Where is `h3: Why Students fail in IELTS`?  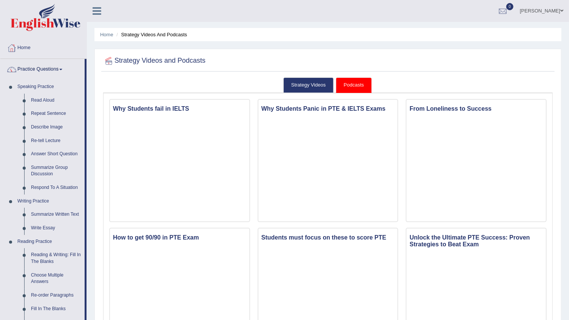 h3: Why Students fail in IELTS is located at coordinates (180, 109).